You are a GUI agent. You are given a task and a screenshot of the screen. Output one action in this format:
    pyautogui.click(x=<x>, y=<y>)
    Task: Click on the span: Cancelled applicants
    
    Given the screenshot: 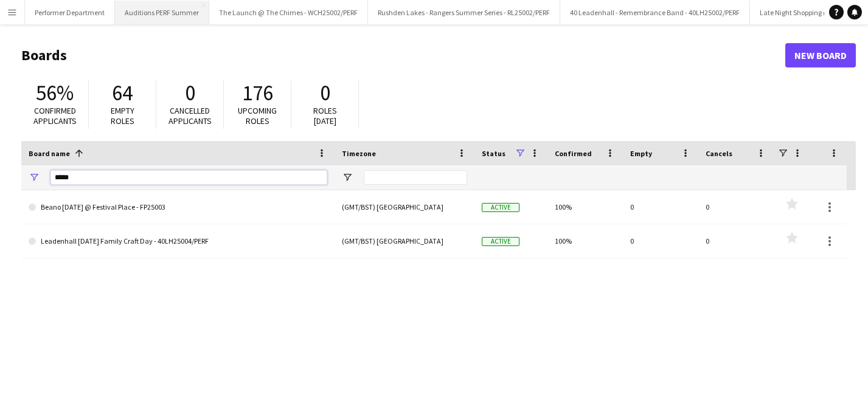 What is the action you would take?
    pyautogui.click(x=190, y=115)
    